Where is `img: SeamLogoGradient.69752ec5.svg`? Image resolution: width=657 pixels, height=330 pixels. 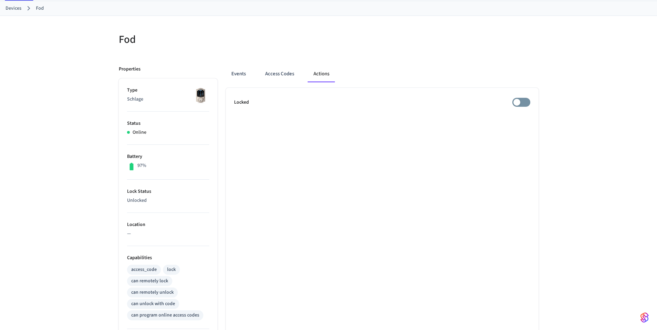
img: SeamLogoGradient.69752ec5.svg is located at coordinates (645, 317).